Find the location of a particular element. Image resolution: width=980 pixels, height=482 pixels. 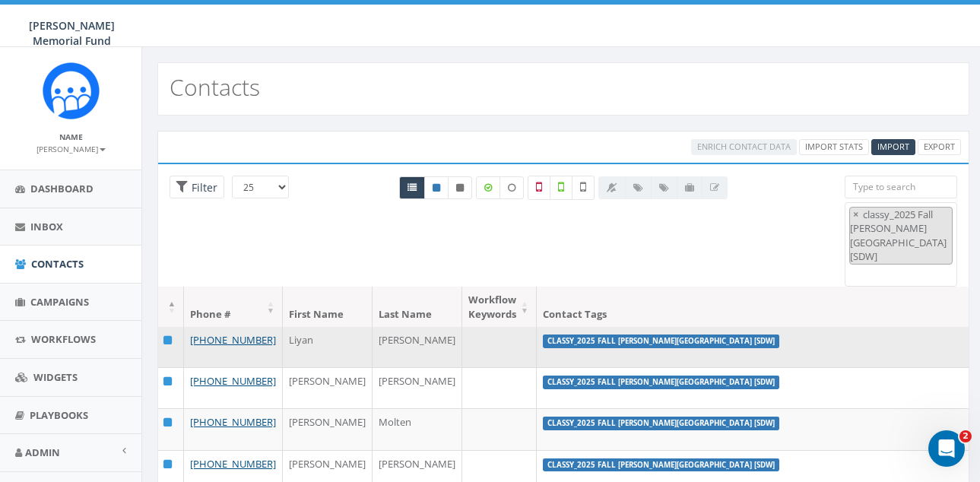

span: Filter is located at coordinates (202, 187).